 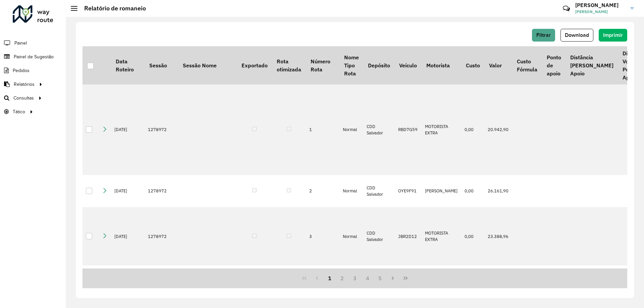 What do you see at coordinates (577, 35) in the screenshot?
I see `button: Download` at bounding box center [577, 35].